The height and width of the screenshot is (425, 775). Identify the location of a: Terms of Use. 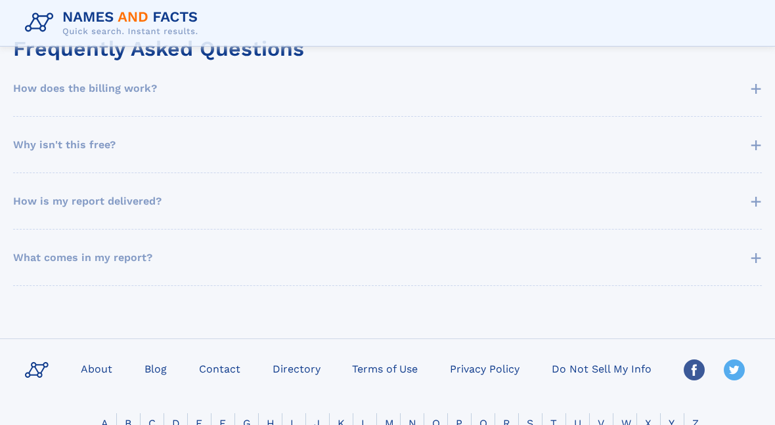
(385, 368).